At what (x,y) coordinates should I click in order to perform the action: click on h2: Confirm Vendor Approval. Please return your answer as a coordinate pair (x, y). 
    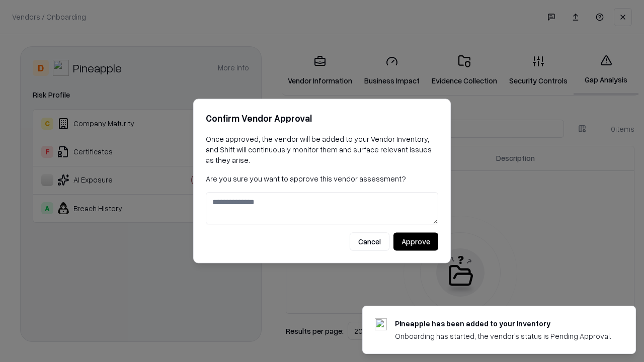
    Looking at the image, I should click on (322, 118).